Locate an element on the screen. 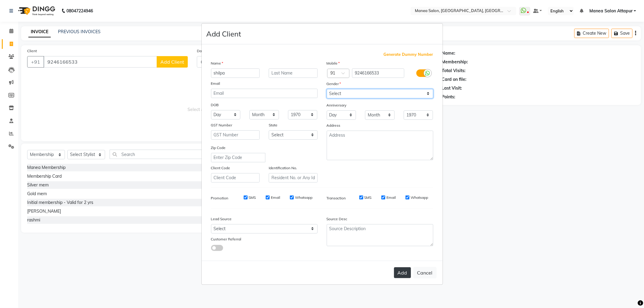  input: Mobile is located at coordinates (379, 73).